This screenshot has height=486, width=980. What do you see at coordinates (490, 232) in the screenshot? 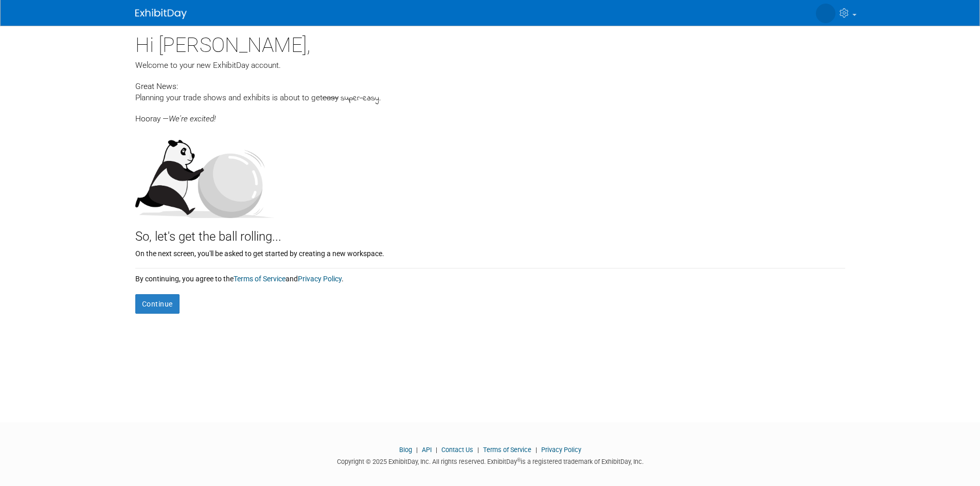
I see `div: So, let's get the ball rolling...` at bounding box center [490, 232].